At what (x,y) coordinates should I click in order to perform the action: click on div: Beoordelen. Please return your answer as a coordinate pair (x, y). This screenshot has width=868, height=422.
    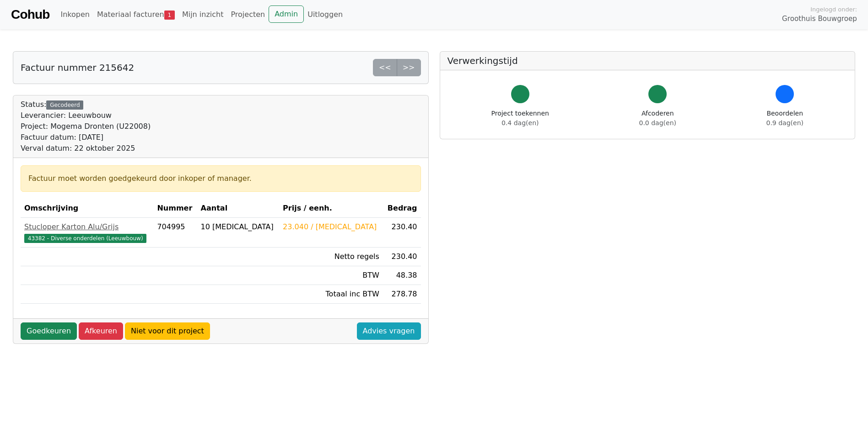
    Looking at the image, I should click on (785, 119).